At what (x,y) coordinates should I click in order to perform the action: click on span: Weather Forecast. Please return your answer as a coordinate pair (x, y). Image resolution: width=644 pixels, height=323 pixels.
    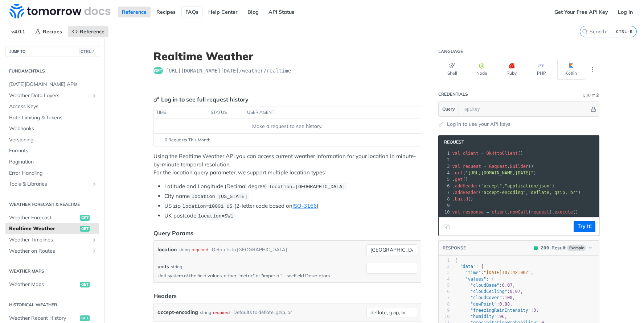
    Looking at the image, I should click on (44, 217).